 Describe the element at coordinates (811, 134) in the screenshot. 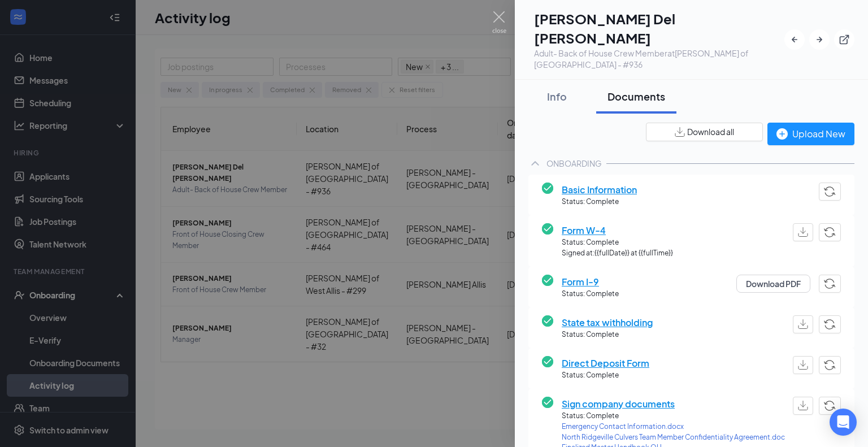

I see `button: Upload New` at that location.